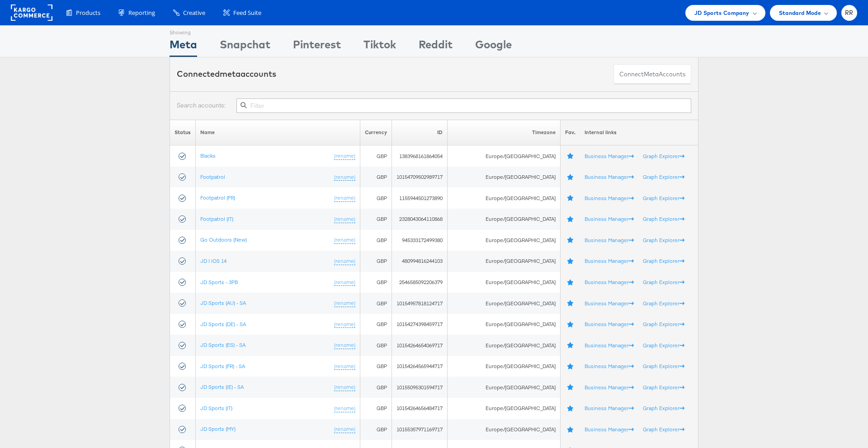  I want to click on th: ID, so click(420, 132).